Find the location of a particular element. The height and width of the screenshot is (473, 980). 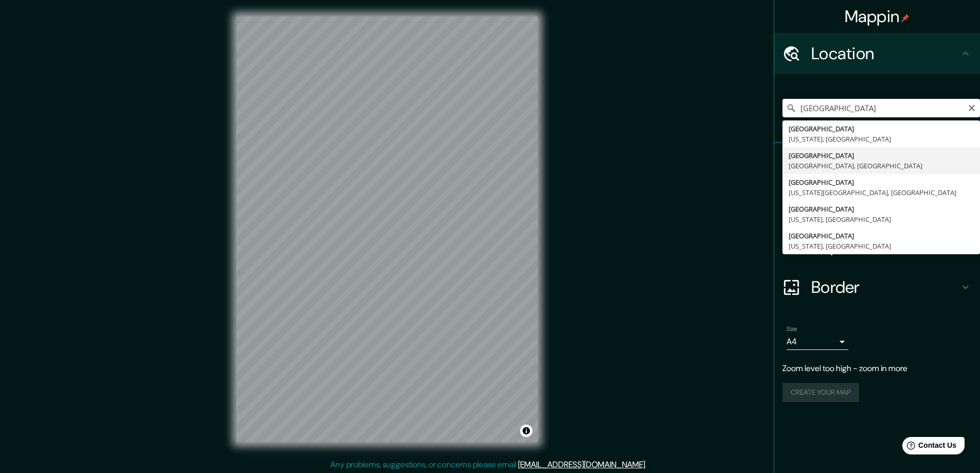

h4: Mappin is located at coordinates (877, 17).